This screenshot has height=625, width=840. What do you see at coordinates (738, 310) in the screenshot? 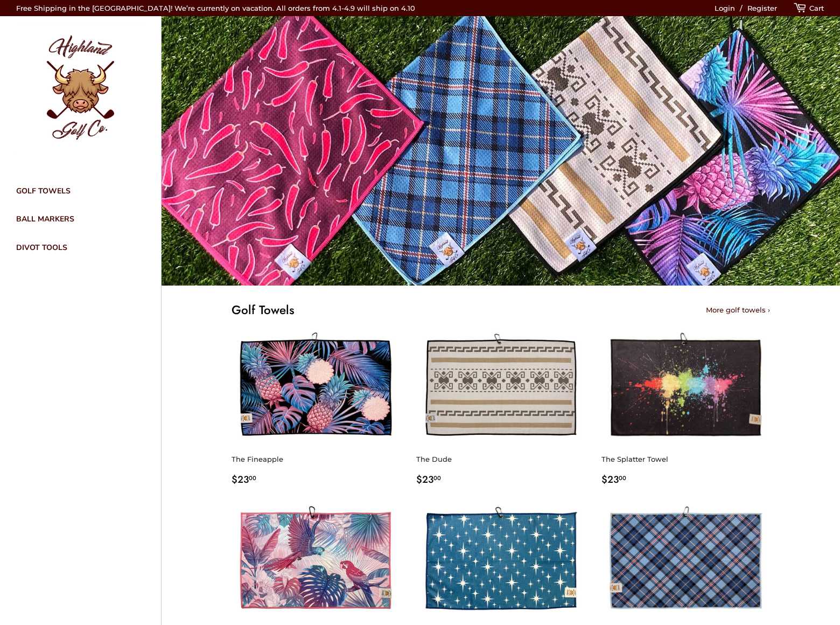
I see `a: More golf towels ›` at bounding box center [738, 310].